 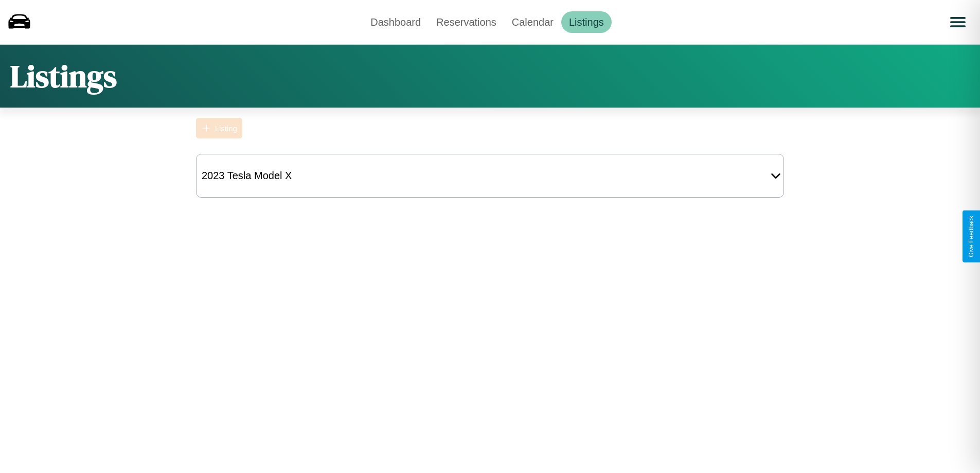 I want to click on div: Listing, so click(x=226, y=128).